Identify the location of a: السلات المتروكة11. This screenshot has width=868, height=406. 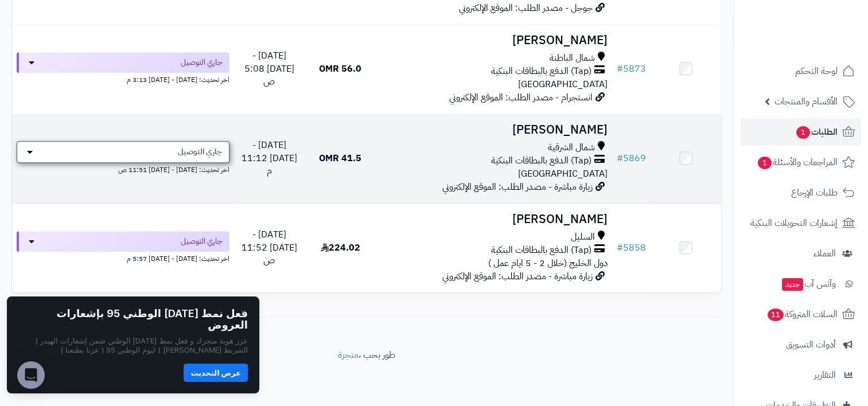
(801, 314).